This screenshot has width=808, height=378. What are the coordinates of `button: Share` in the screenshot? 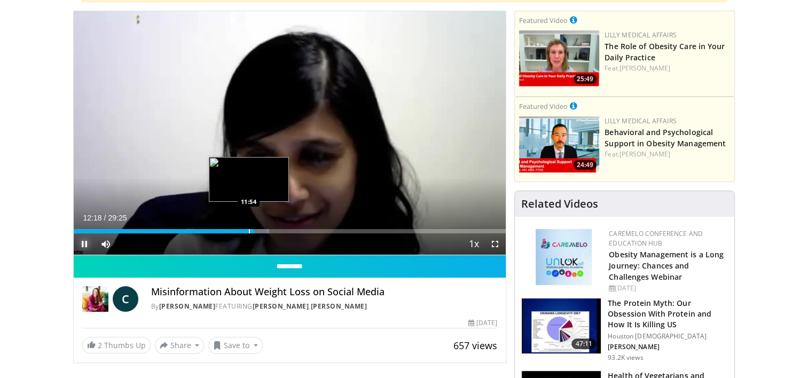 It's located at (179, 345).